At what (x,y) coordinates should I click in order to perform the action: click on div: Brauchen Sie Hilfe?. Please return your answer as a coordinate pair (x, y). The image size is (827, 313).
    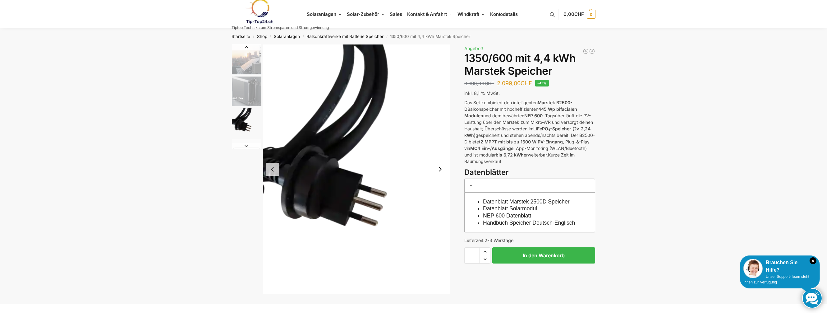
    Looking at the image, I should click on (779, 266).